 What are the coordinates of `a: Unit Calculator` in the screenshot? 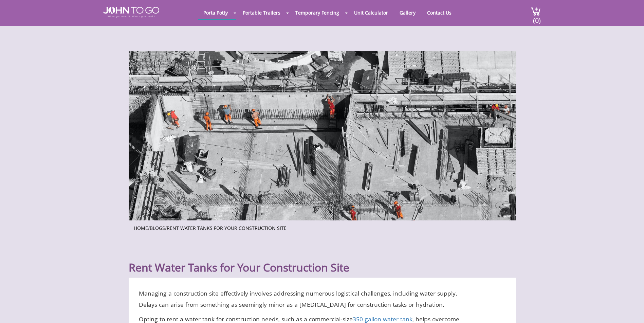 It's located at (371, 12).